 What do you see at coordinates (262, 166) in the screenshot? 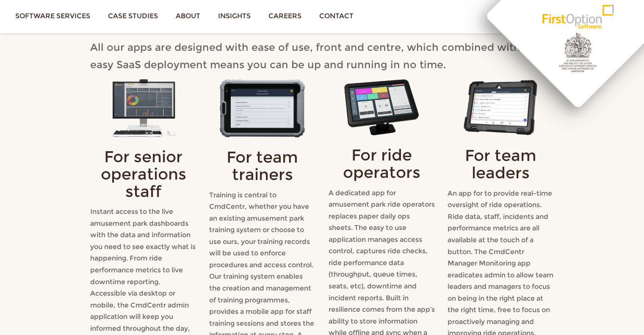
I see `h3: For team trainers` at bounding box center [262, 166].